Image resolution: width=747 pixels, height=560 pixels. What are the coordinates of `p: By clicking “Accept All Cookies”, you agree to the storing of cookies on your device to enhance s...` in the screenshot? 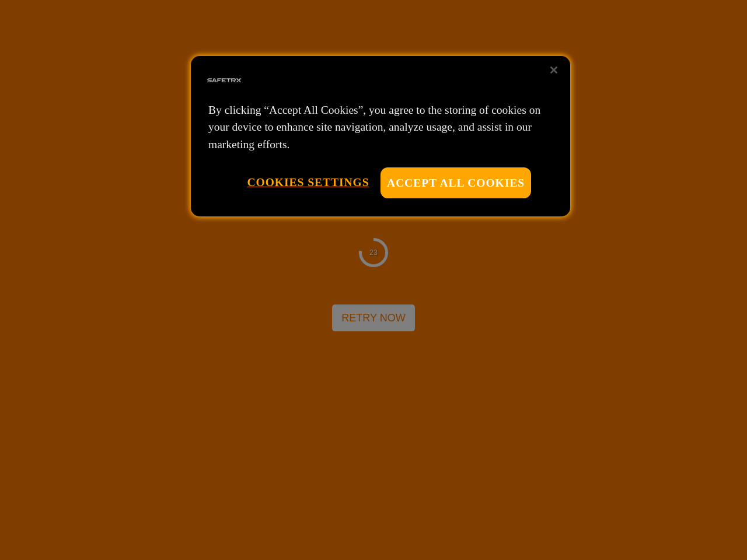 It's located at (381, 127).